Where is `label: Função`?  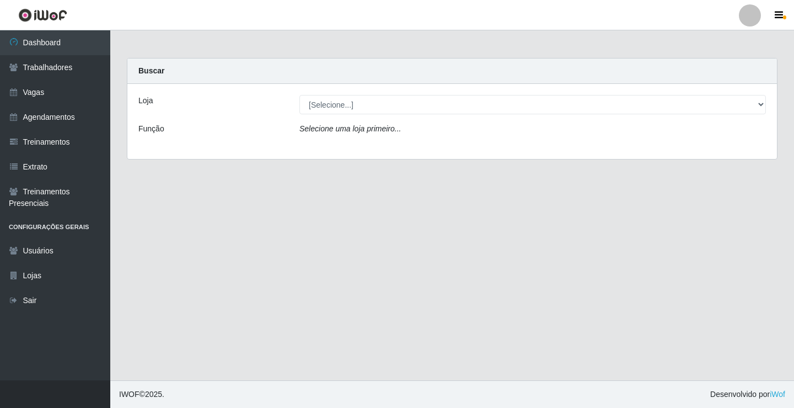 label: Função is located at coordinates (151, 129).